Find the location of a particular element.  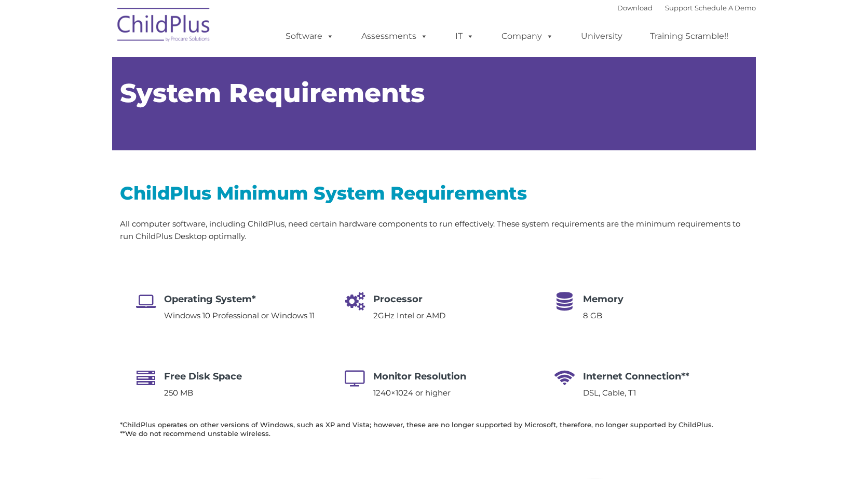

p: All computer software, including ChildPlus, need certain hardware components to run effectively. ... is located at coordinates (434, 230).